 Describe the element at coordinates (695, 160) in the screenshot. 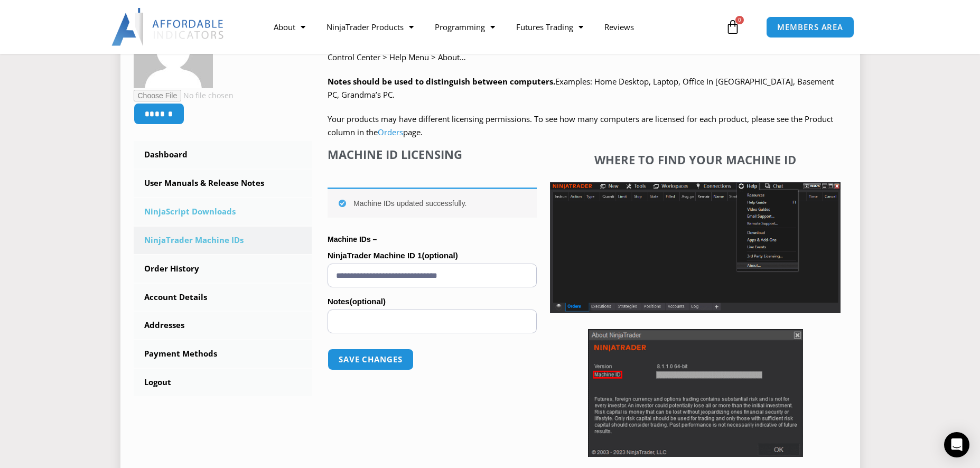

I see `h4: Where to find your Machine ID` at that location.